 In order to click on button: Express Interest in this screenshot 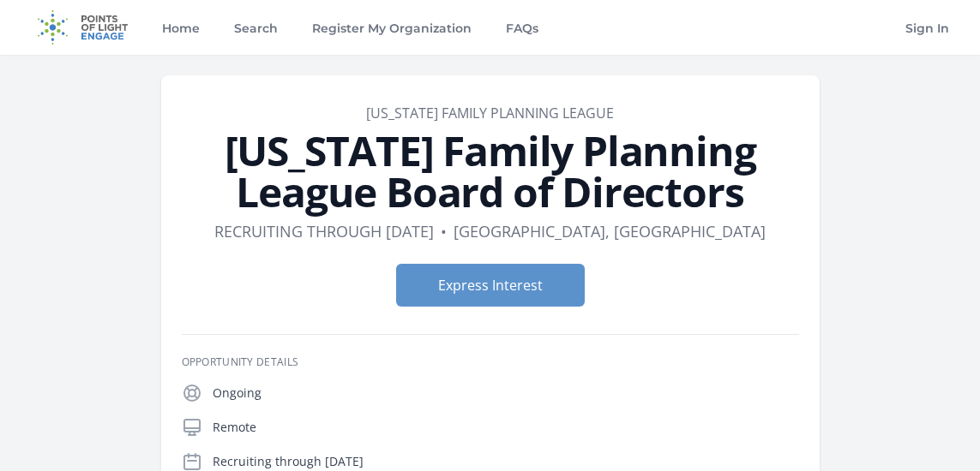, I will do `click(490, 285)`.